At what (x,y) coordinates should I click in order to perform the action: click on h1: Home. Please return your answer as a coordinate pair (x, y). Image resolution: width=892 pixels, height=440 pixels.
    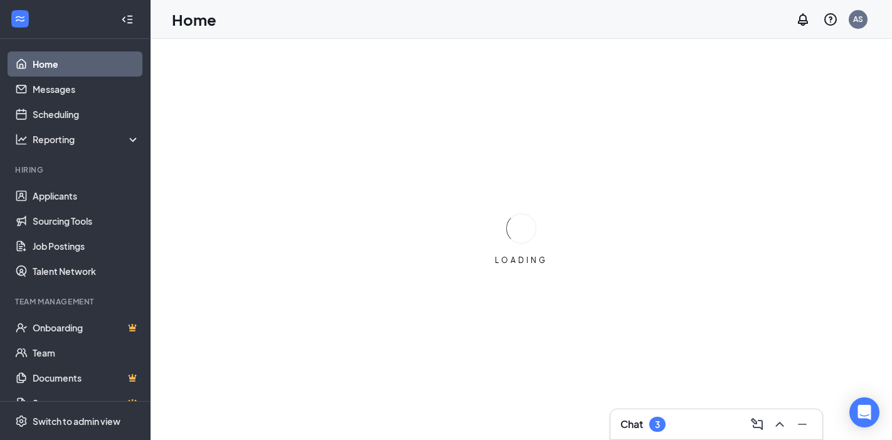
    Looking at the image, I should click on (194, 19).